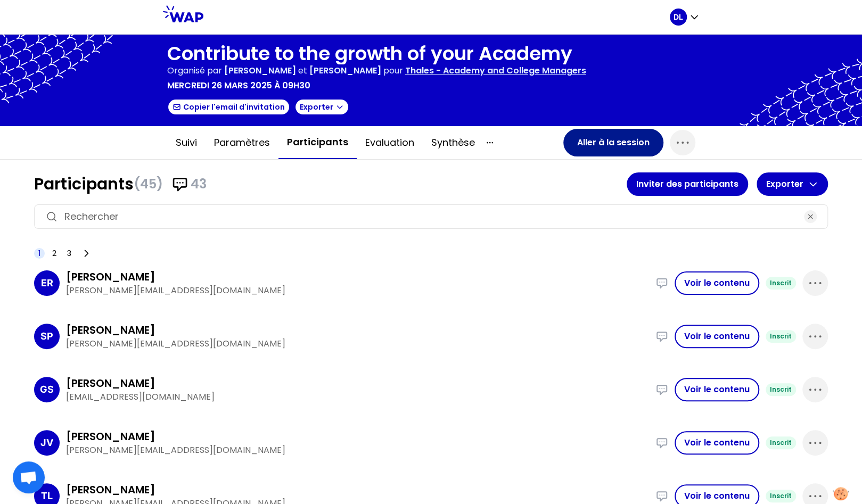  What do you see at coordinates (186, 143) in the screenshot?
I see `button: Suivi` at bounding box center [186, 143].